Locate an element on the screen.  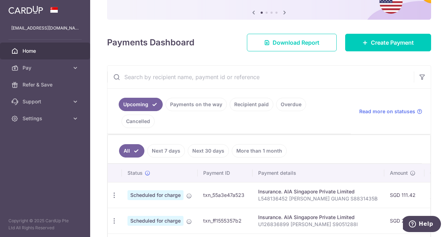
span: Pay is located at coordinates (46, 68).